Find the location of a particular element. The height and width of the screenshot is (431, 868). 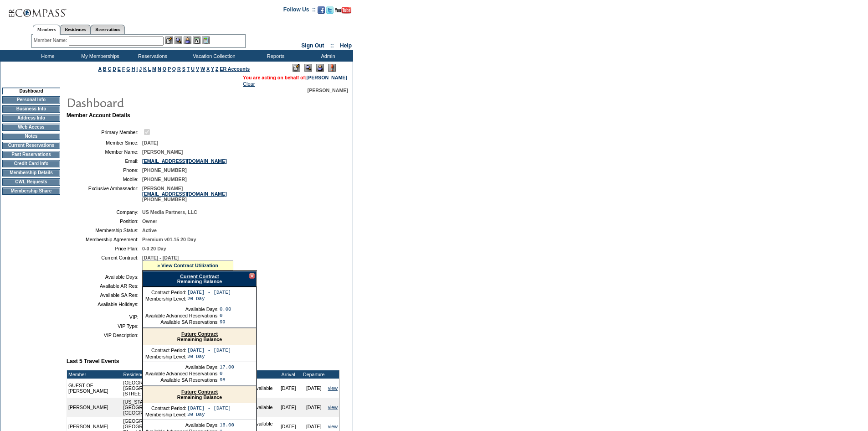

td: Position: is located at coordinates (104, 221).